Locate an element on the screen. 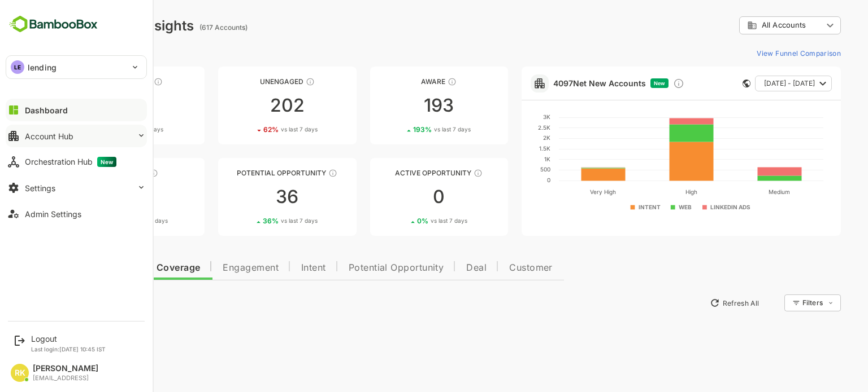  div: Engaged is located at coordinates (96, 173).